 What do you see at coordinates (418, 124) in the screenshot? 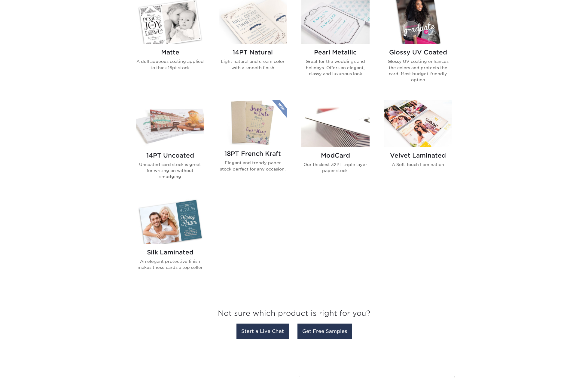
I see `img: Velvet Laminated Invitations and Announcements` at bounding box center [418, 124].